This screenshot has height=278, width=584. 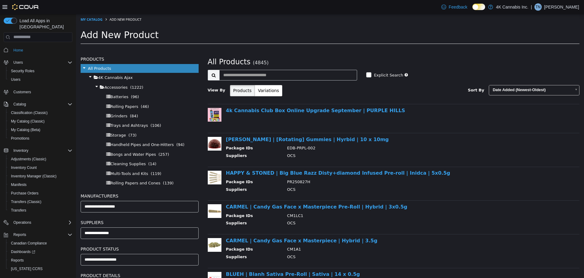 What do you see at coordinates (40, 159) in the screenshot?
I see `span: Adjustments (Classic)` at bounding box center [40, 159].